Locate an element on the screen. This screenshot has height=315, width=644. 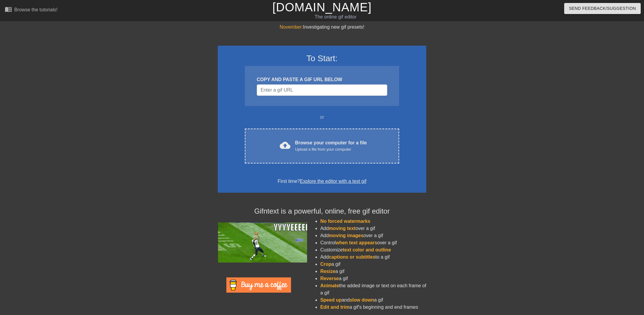
span: moving text is located at coordinates (342, 229).